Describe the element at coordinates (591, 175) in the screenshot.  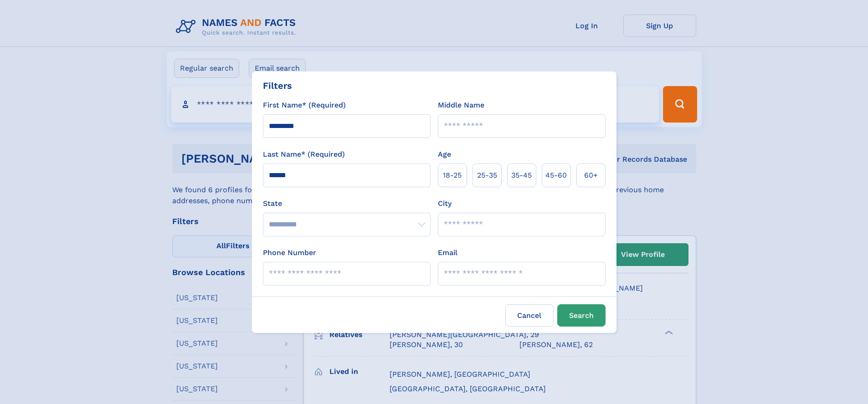
I see `span: 60+` at that location.